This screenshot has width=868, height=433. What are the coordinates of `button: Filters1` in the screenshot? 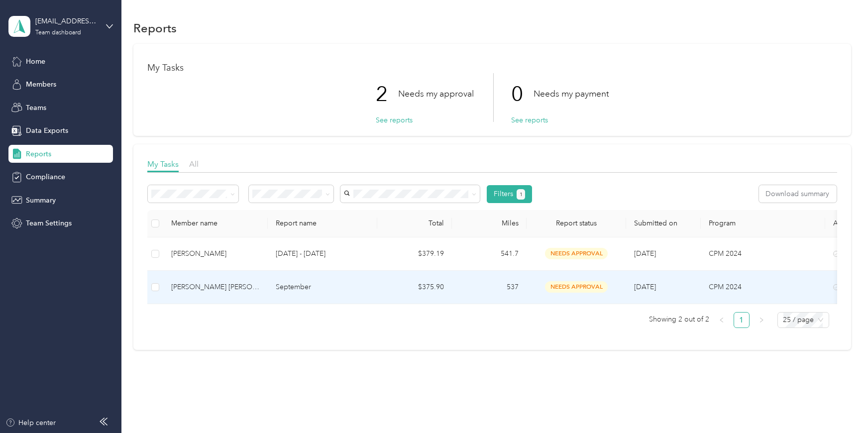 It's located at (509, 194).